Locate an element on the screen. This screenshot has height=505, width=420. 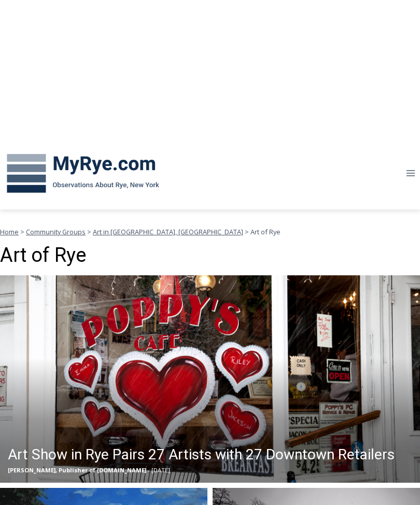
a: Community Groups is located at coordinates (56, 231).